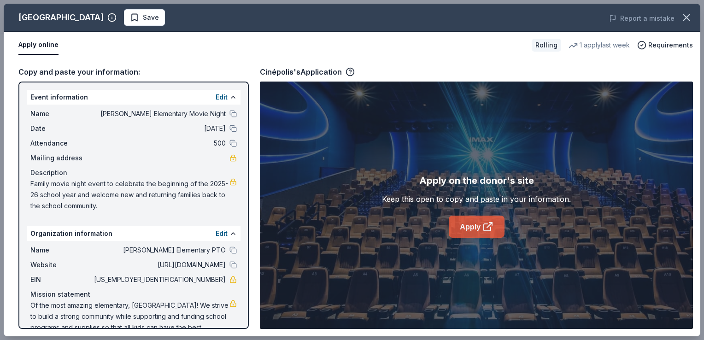 This screenshot has height=340, width=704. What do you see at coordinates (61, 143) in the screenshot?
I see `span: Attendance` at bounding box center [61, 143].